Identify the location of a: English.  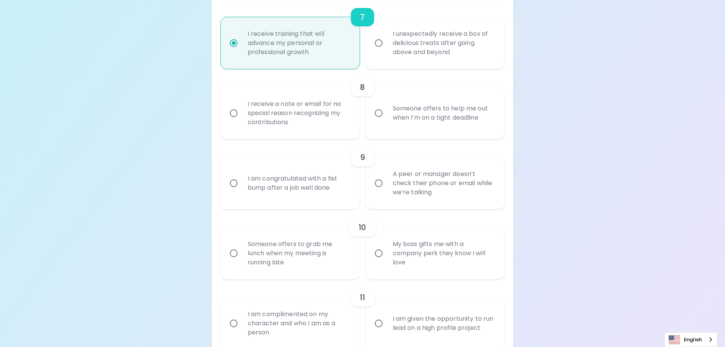
(691, 339).